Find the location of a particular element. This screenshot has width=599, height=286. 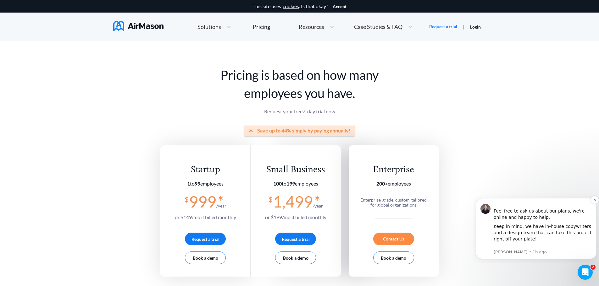

b: 1 is located at coordinates (188, 184).